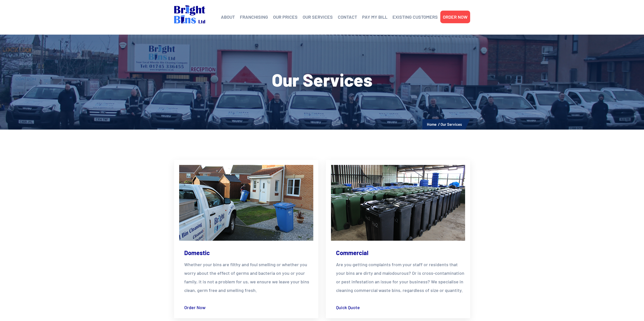  What do you see at coordinates (347, 17) in the screenshot?
I see `a: CONTACT` at bounding box center [347, 17].